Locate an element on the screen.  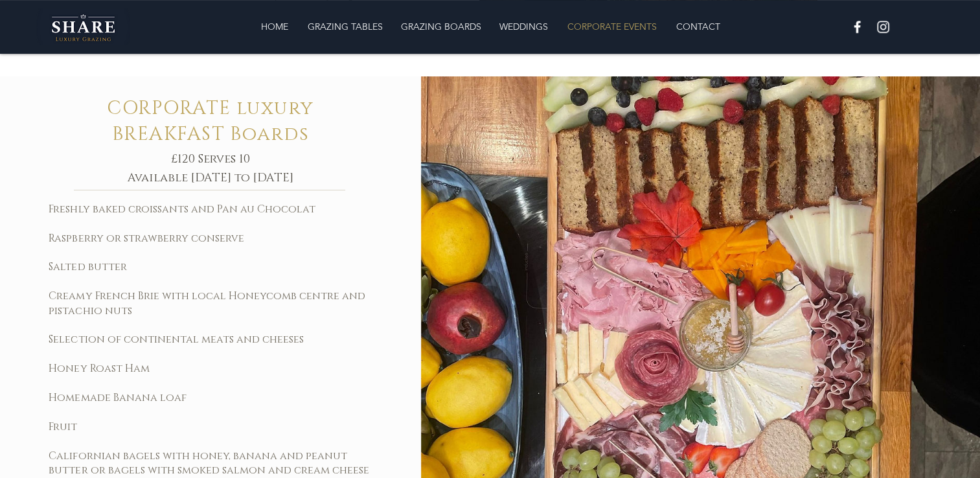
p: CONTACT is located at coordinates (698, 27).